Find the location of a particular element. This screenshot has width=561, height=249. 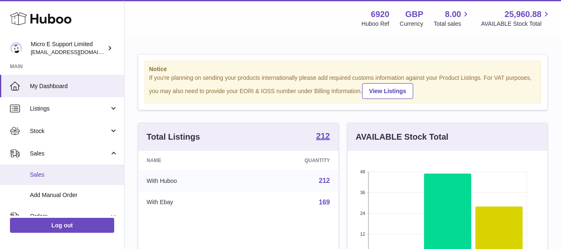

span: 8.00 is located at coordinates (453, 14).